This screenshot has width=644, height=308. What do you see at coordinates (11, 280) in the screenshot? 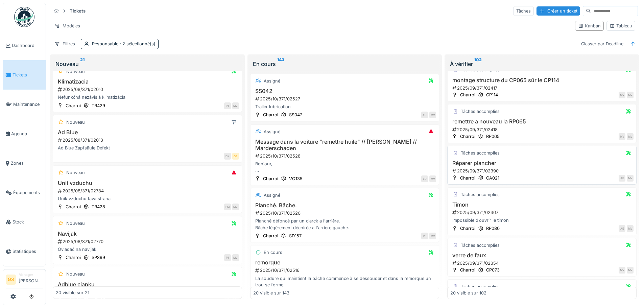
I see `li: GS` at bounding box center [11, 280].